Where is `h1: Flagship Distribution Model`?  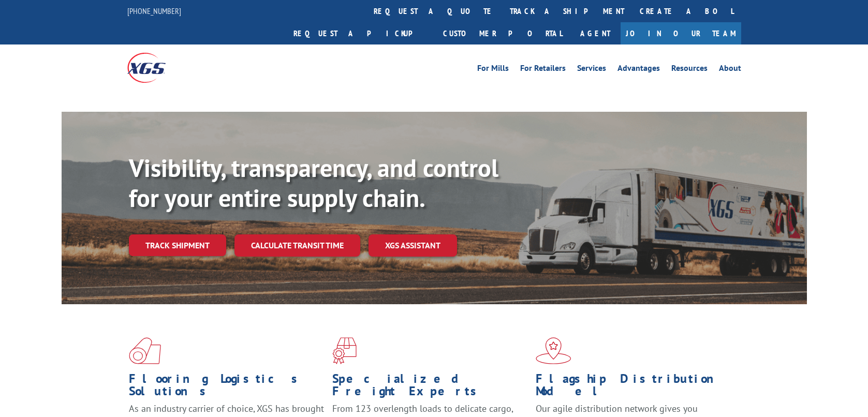 h1: Flagship Distribution Model is located at coordinates (634, 388).